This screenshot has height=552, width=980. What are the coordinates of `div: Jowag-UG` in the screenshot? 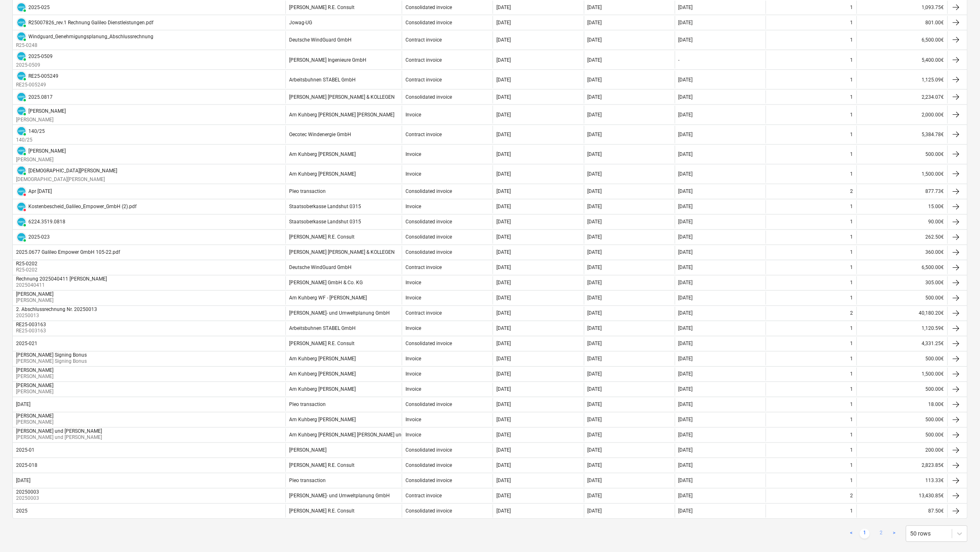 It's located at (301, 23).